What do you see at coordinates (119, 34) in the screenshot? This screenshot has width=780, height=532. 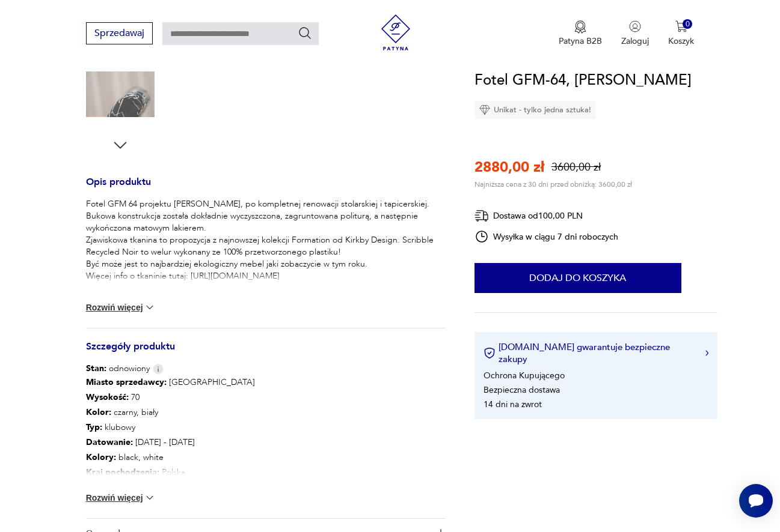 I see `a: Sprzedawaj` at bounding box center [119, 34].